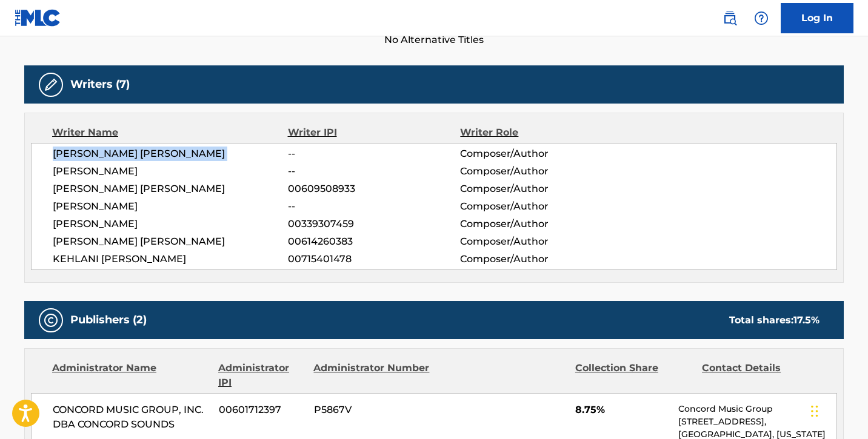 This screenshot has width=868, height=439. Describe the element at coordinates (374, 259) in the screenshot. I see `span: 00715401478` at that location.